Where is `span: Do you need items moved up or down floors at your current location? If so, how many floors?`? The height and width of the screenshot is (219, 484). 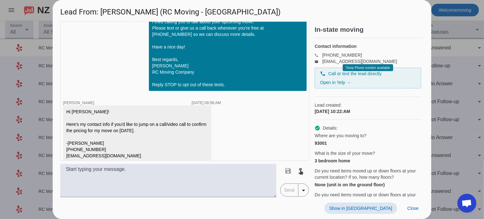 span: Do you need items moved up or down floors at your current location? If so, how many floors? is located at coordinates (368, 174).